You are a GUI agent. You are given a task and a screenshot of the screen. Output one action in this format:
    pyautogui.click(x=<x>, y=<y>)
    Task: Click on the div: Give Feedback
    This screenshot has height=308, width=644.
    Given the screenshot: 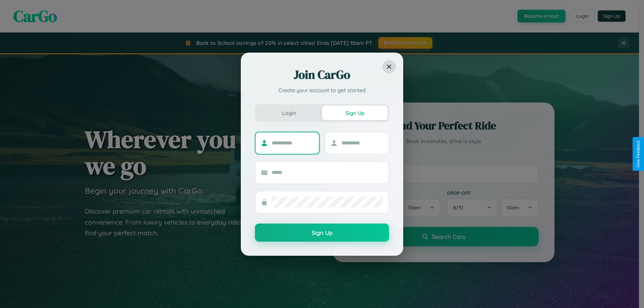 What is the action you would take?
    pyautogui.click(x=638, y=154)
    